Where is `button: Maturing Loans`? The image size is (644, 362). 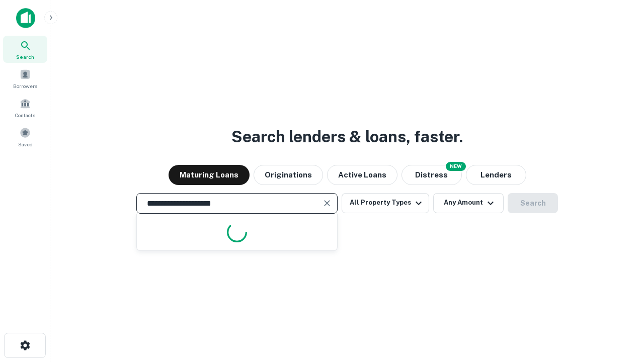
button: Maturing Loans is located at coordinates (208, 175).